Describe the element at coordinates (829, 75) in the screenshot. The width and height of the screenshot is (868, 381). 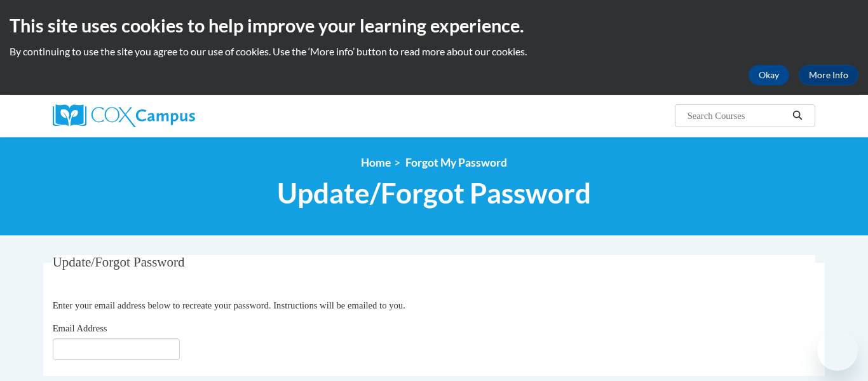
I see `a: More Info` at that location.